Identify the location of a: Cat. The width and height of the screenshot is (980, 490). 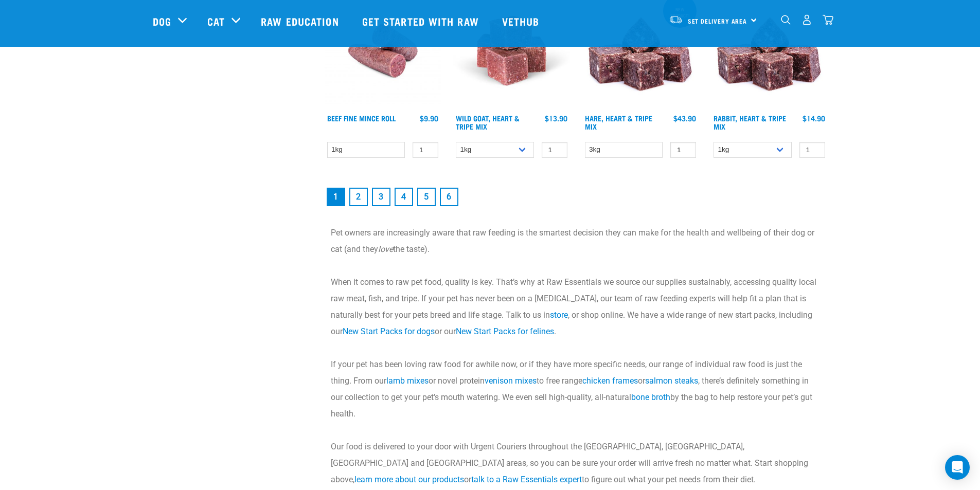
(216, 21).